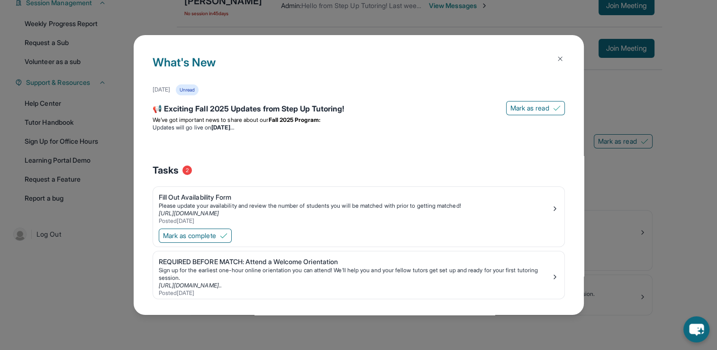  Describe the element at coordinates (560, 59) in the screenshot. I see `img: Close Icon` at that location.